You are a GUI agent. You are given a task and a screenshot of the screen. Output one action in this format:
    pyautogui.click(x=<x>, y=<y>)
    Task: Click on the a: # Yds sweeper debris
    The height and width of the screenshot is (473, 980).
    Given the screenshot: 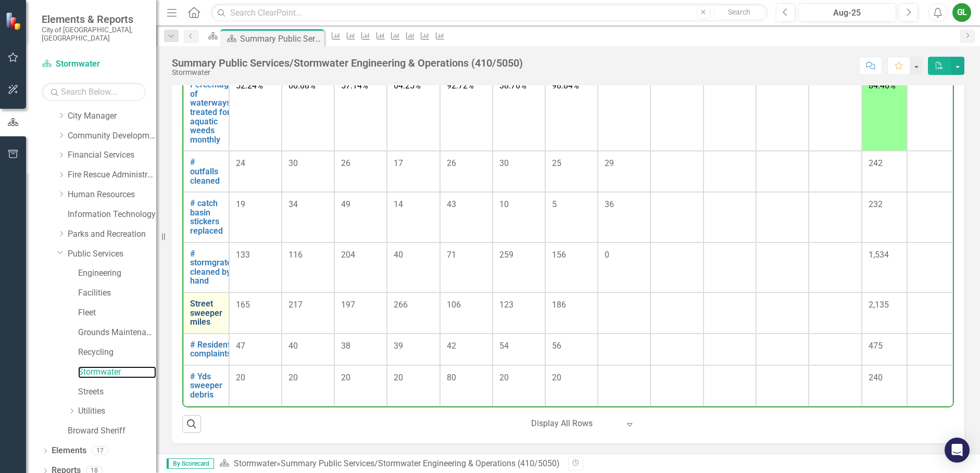 What is the action you would take?
    pyautogui.click(x=206, y=386)
    